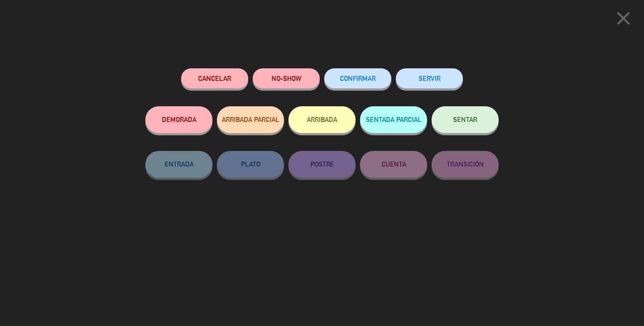  Describe the element at coordinates (466, 164) in the screenshot. I see `button: TRANSICIÓN` at that location.